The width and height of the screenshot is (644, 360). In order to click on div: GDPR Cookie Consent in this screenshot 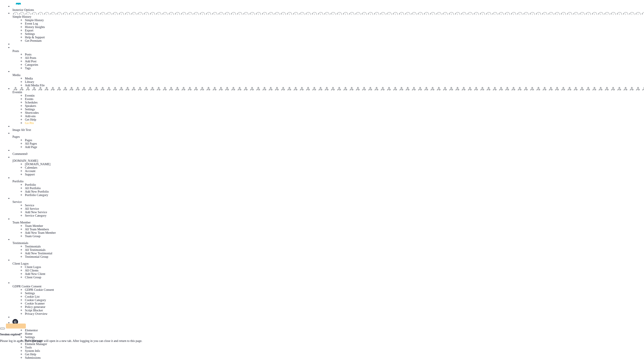, I will do `click(328, 286)`.